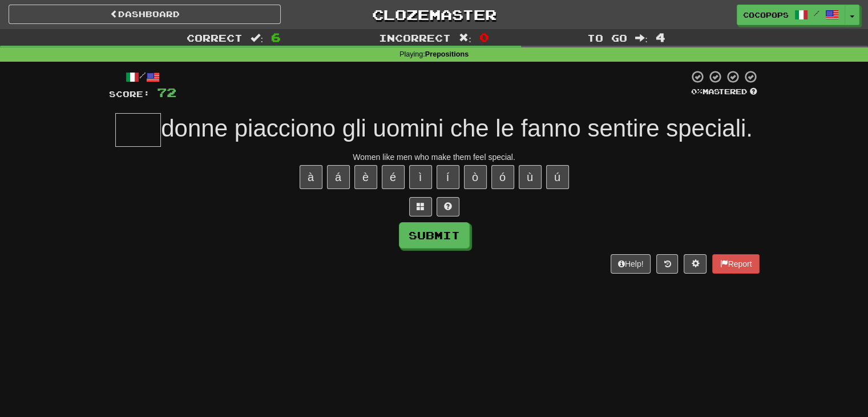 Image resolution: width=868 pixels, height=417 pixels. What do you see at coordinates (766, 15) in the screenshot?
I see `span: cocopops` at bounding box center [766, 15].